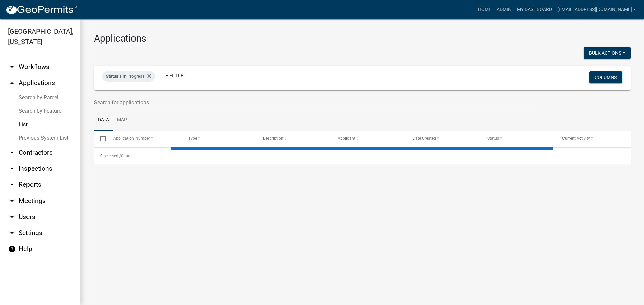 The image size is (644, 305). What do you see at coordinates (593, 139) in the screenshot?
I see `datatable-header-cell: Current Activity` at bounding box center [593, 139].